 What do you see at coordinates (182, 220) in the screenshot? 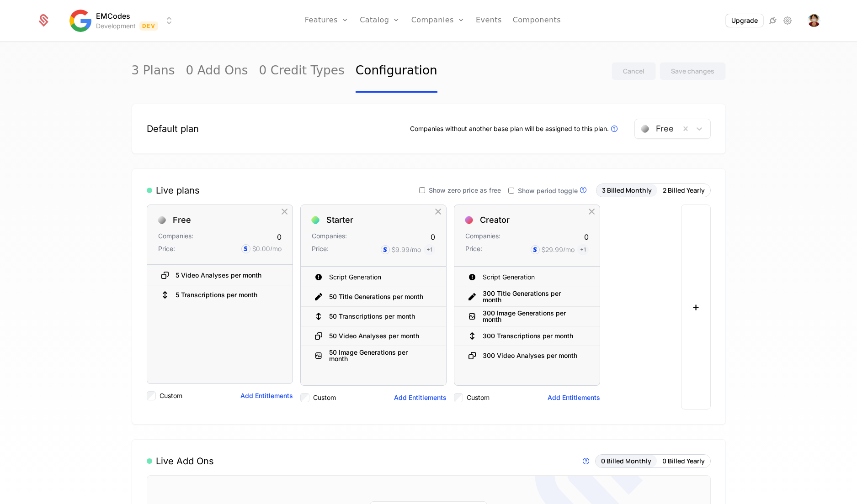
I see `div: Free` at bounding box center [182, 220].